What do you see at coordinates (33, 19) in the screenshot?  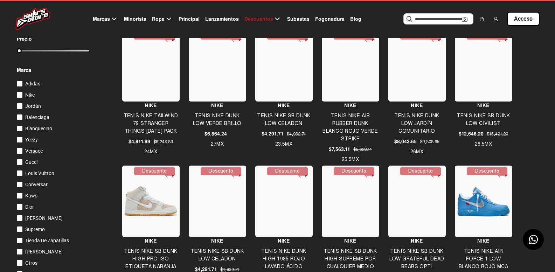 I see `img: logo` at bounding box center [33, 19].